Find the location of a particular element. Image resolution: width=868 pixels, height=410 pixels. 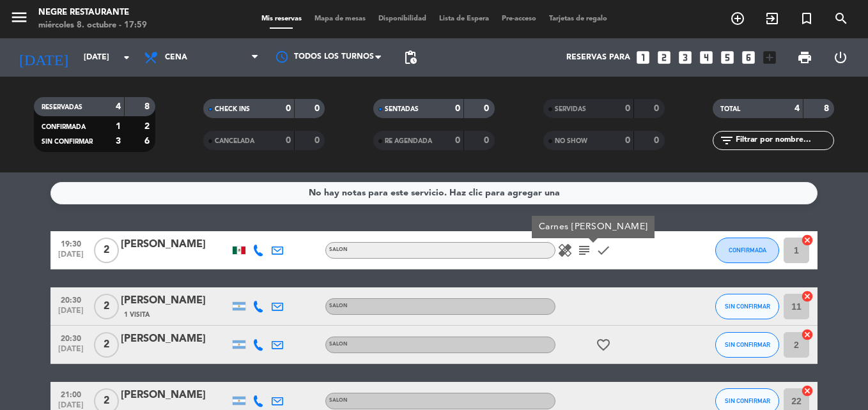

span: Tarjetas de regalo is located at coordinates (578, 18).